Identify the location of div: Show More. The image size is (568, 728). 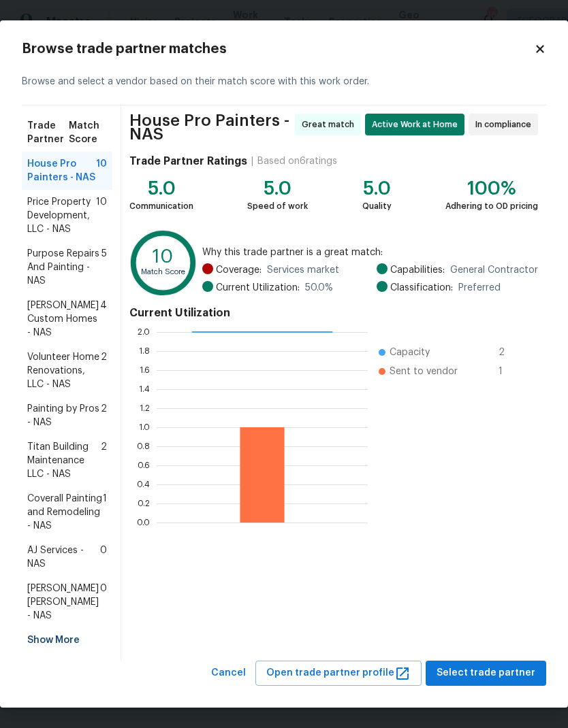
(67, 640).